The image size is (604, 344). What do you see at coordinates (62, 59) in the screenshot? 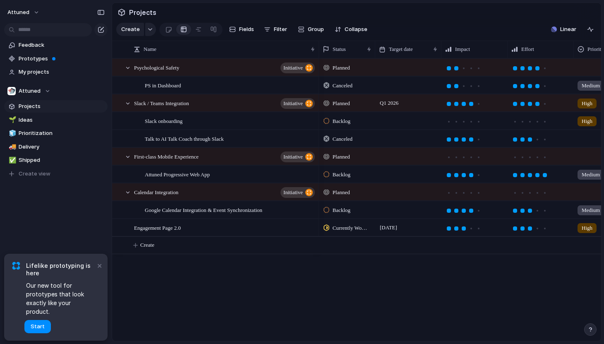
I see `span: Prototypes` at bounding box center [62, 59].